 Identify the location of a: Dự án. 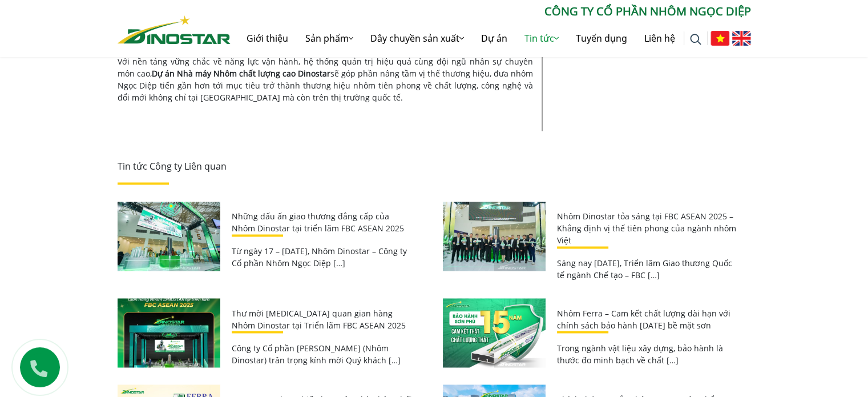
(495, 38).